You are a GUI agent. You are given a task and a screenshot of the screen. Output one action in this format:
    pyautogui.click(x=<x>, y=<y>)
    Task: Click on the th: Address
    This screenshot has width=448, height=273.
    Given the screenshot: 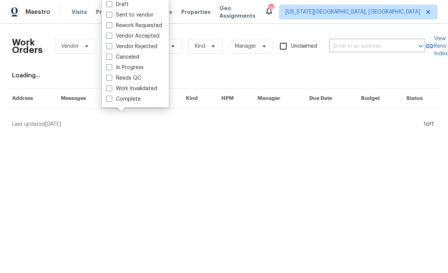 What is the action you would take?
    pyautogui.click(x=30, y=98)
    